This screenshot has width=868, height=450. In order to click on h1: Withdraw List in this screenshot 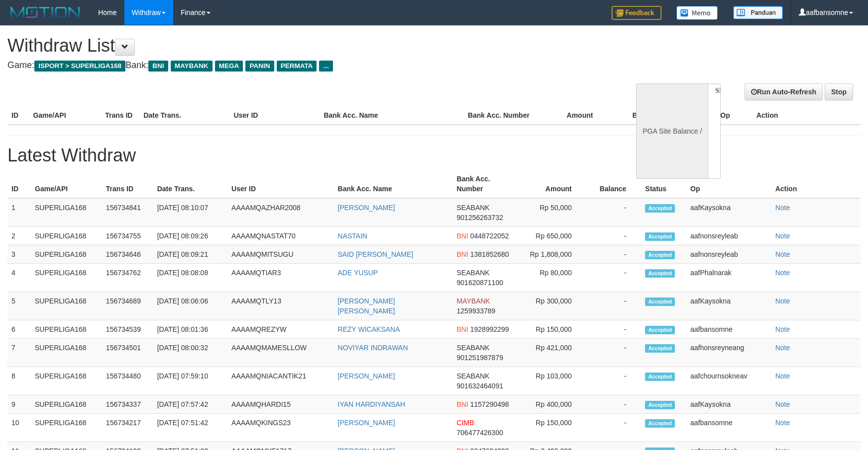, I will do `click(288, 46)`.